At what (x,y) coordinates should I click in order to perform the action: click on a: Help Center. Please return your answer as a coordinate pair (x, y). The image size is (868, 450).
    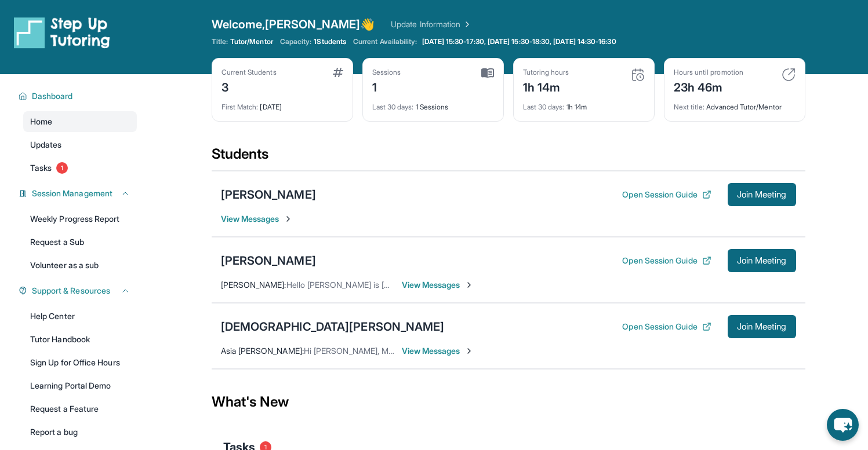
    Looking at the image, I should click on (80, 317).